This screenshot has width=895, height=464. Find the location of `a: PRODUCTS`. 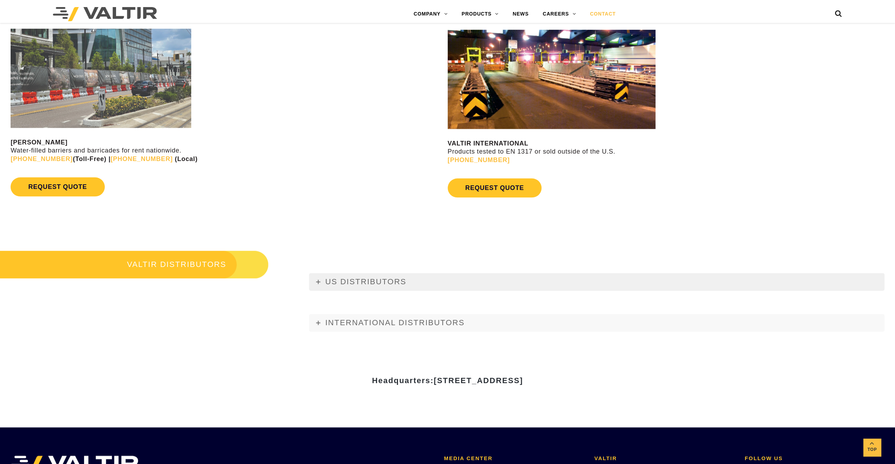

a: PRODUCTS is located at coordinates (480, 14).